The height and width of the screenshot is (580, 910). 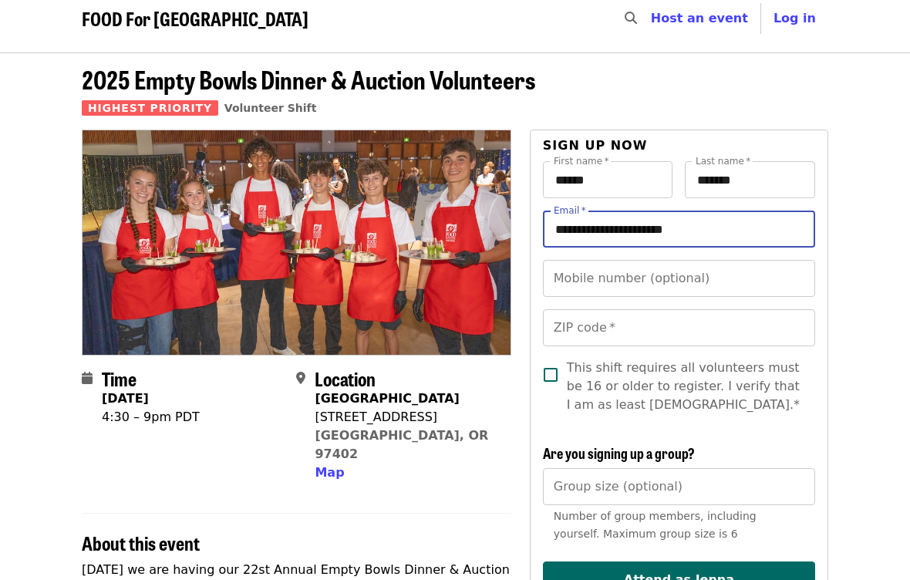 I want to click on span: Are you signing up a group?, so click(x=618, y=453).